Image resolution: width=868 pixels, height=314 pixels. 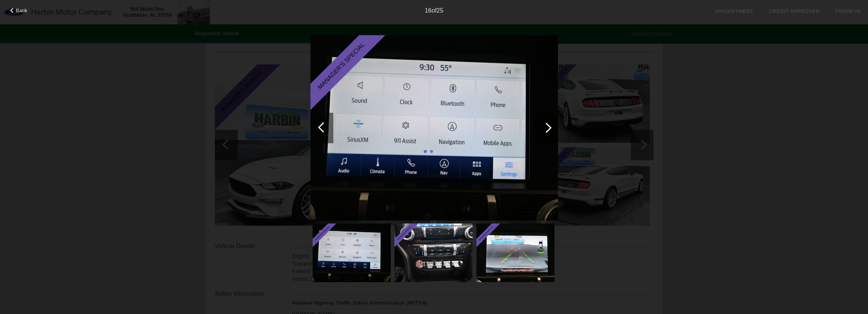 I want to click on a: Credit Approved, so click(x=794, y=11).